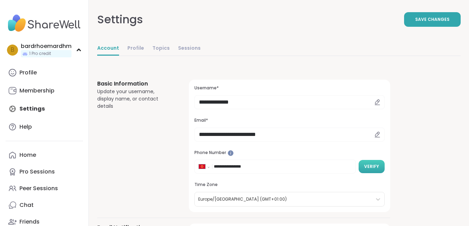  What do you see at coordinates (39, 188) in the screenshot?
I see `div: Peer Sessions` at bounding box center [39, 188].